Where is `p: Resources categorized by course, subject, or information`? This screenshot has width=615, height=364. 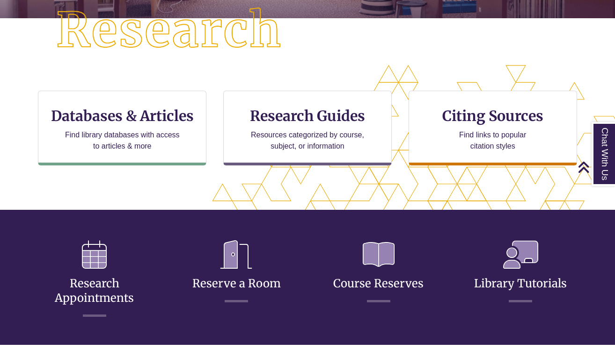
p: Resources categorized by course, subject, or information is located at coordinates (308, 141).